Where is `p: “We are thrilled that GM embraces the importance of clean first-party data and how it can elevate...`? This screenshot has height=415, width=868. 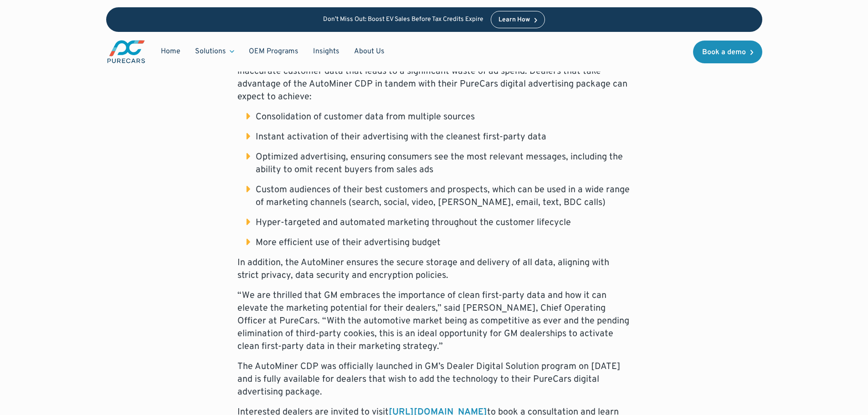
p: “We are thrilled that GM embraces the importance of clean first-party data and how it can elevate... is located at coordinates (434, 321).